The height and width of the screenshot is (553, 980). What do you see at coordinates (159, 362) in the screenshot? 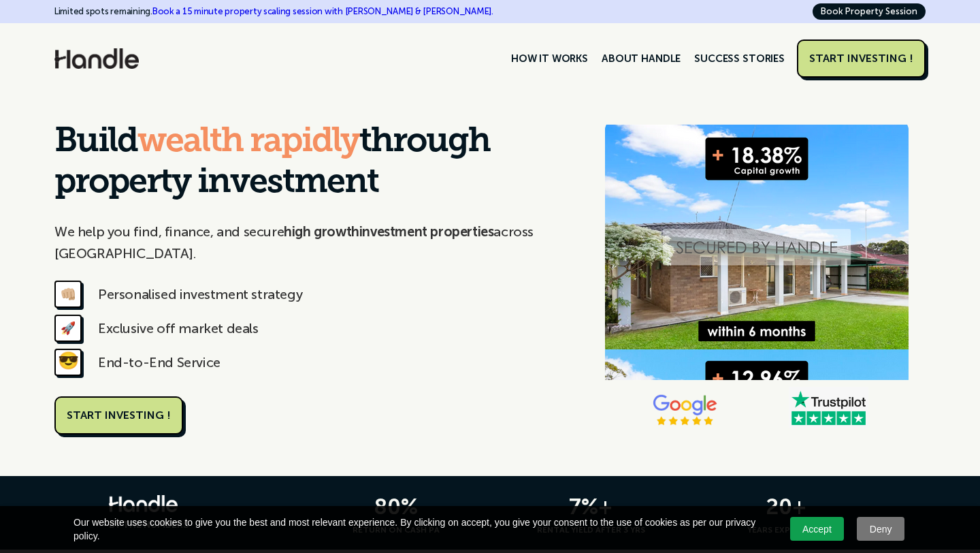
I see `div: End-to-End Service` at bounding box center [159, 362].